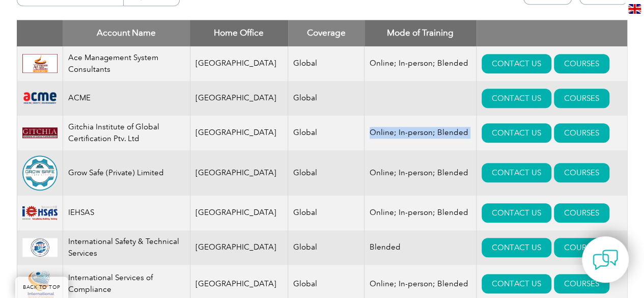 Image resolution: width=644 pixels, height=298 pixels. Describe the element at coordinates (126, 247) in the screenshot. I see `td: International Safety & Technical Services` at that location.